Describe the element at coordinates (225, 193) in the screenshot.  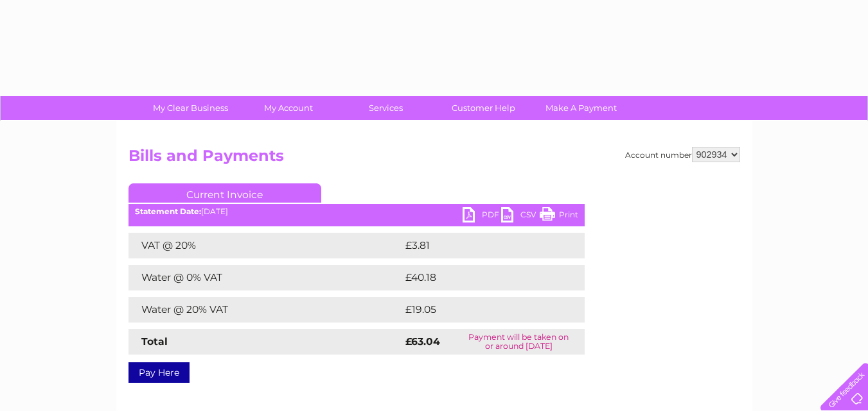
I see `a: Current Invoice` at that location.